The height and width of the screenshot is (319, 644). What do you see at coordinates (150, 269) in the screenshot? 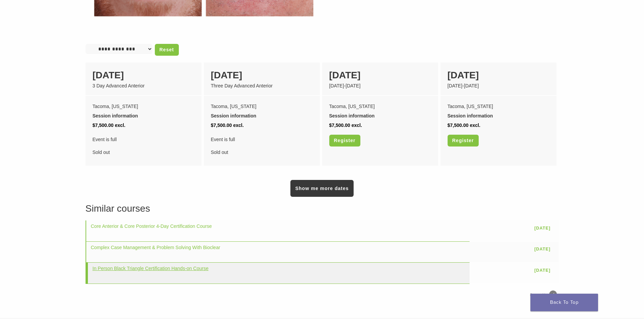
I see `a: In Person Black Triangle Certification Hands-on Course` at bounding box center [150, 269].